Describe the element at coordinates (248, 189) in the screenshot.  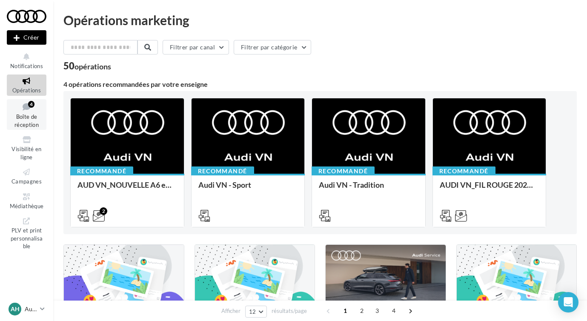
I see `div: Audi VN - Sport` at that location.